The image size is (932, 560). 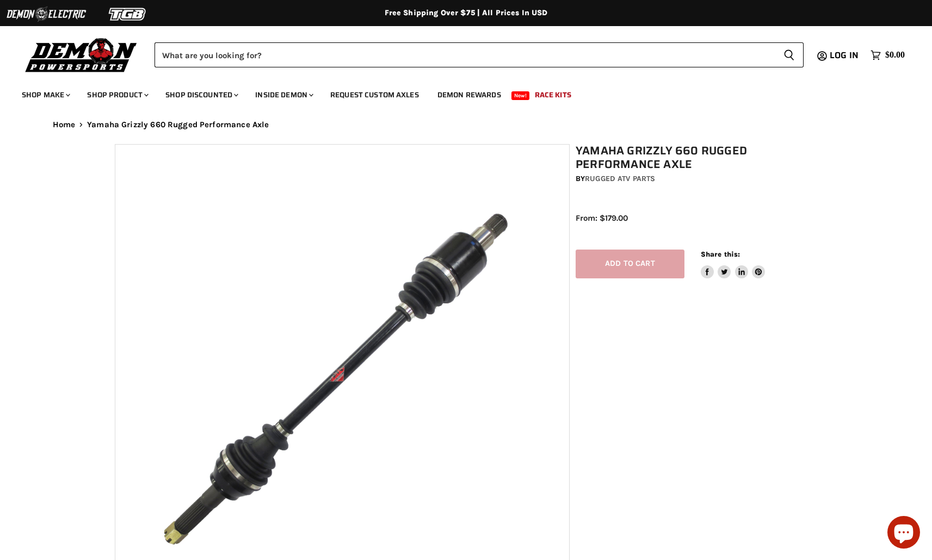 I want to click on a: Rugged ATV Parts, so click(x=620, y=178).